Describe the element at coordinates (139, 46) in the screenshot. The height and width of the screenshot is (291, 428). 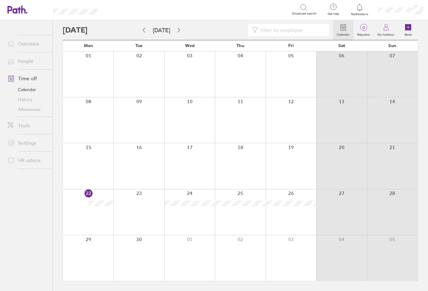
I see `span: Tue` at that location.